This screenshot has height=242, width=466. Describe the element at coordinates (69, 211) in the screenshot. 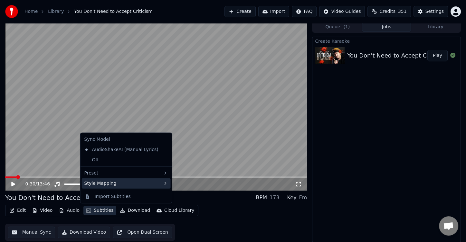

I see `button: Audio` at that location.